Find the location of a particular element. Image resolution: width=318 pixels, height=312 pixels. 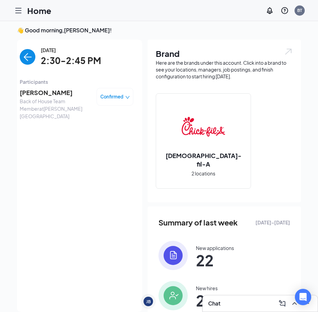

svg: ComposeMessage is located at coordinates (282, 303).